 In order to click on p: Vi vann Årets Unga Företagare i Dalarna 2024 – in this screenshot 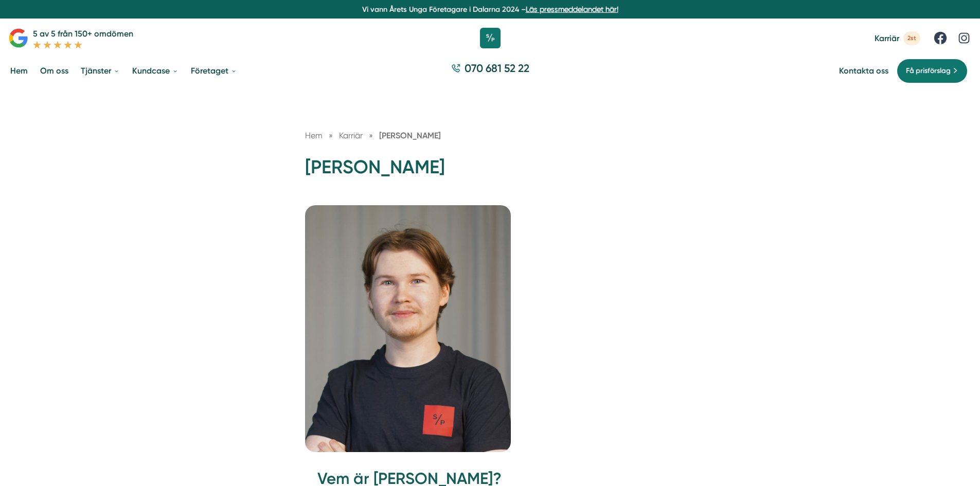, I will do `click(490, 10)`.